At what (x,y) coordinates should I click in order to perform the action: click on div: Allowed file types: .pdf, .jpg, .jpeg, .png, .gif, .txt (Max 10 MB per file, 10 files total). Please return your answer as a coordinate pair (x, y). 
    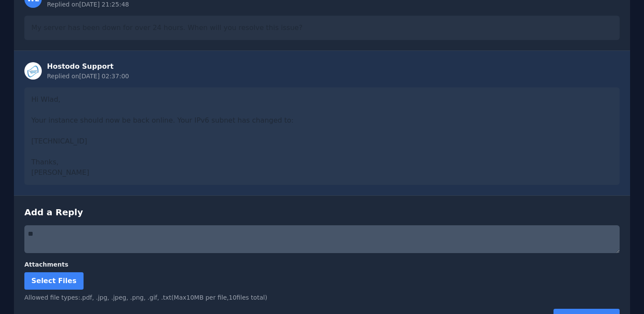
    Looking at the image, I should click on (322, 298).